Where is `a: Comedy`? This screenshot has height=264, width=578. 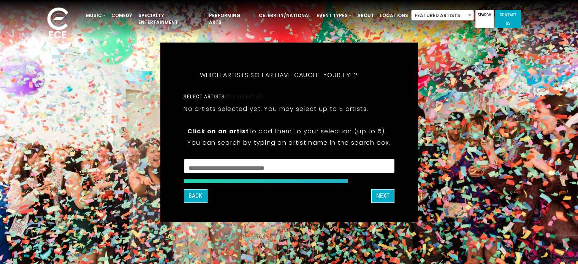
a: Comedy is located at coordinates (122, 16).